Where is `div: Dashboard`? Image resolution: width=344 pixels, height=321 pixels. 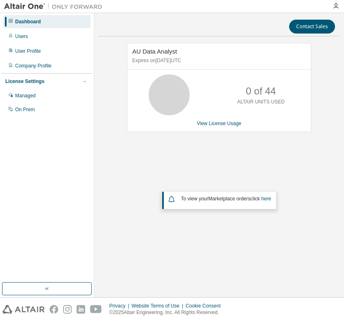 div: Dashboard is located at coordinates (28, 22).